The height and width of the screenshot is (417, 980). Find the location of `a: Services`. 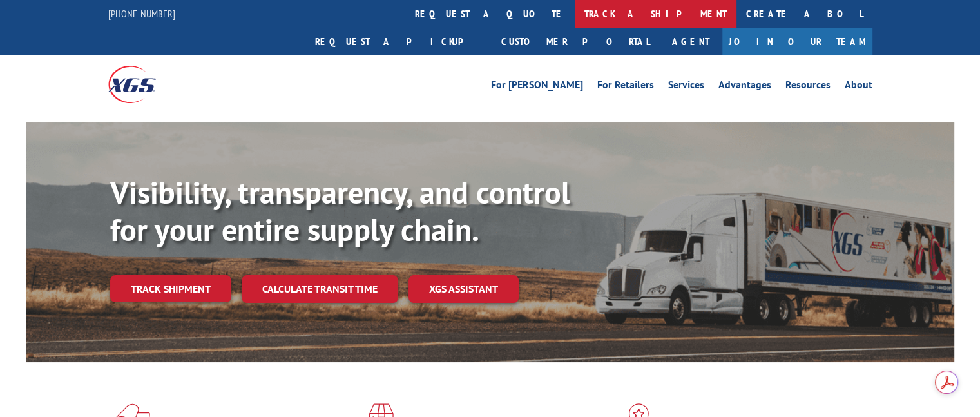

a: Services is located at coordinates (686, 87).